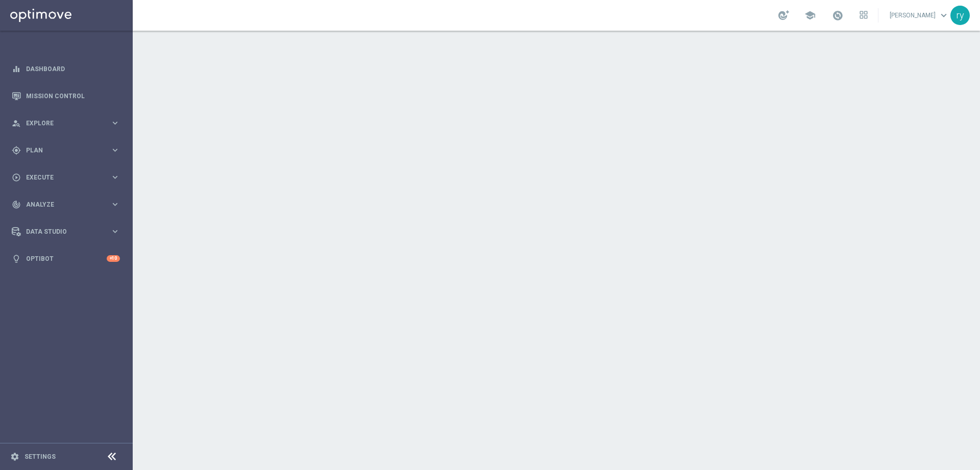 The width and height of the screenshot is (980, 470). Describe the element at coordinates (68, 150) in the screenshot. I see `span: Plan` at that location.